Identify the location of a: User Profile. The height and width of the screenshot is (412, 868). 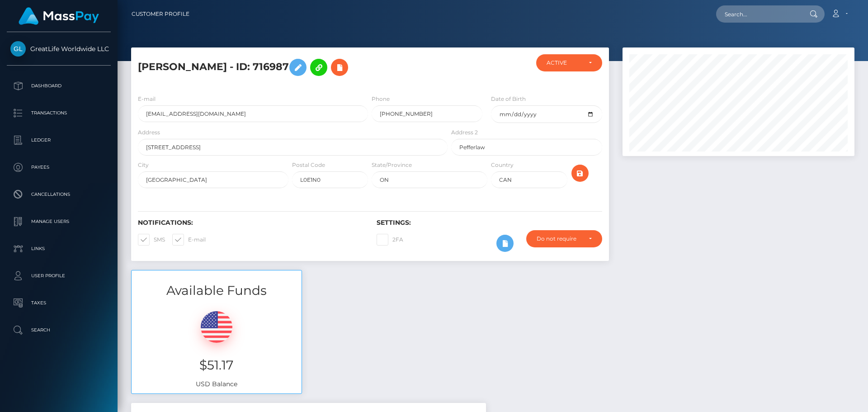
(59, 275).